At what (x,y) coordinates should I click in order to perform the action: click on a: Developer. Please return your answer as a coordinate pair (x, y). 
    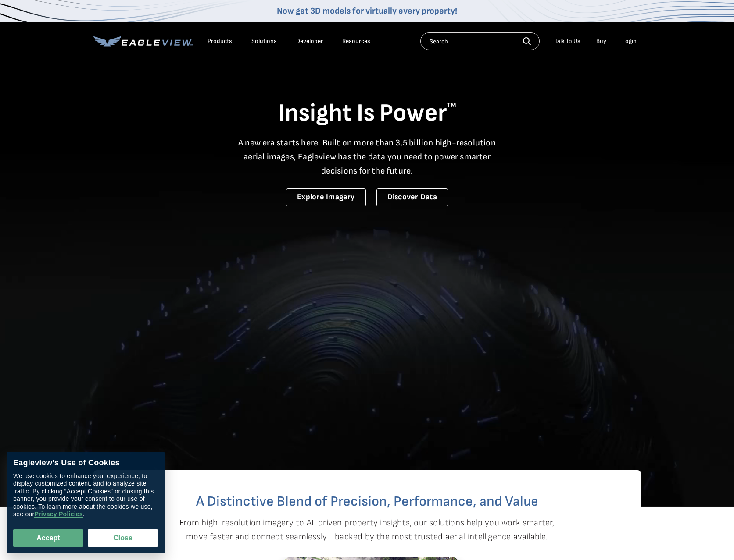
    Looking at the image, I should click on (309, 41).